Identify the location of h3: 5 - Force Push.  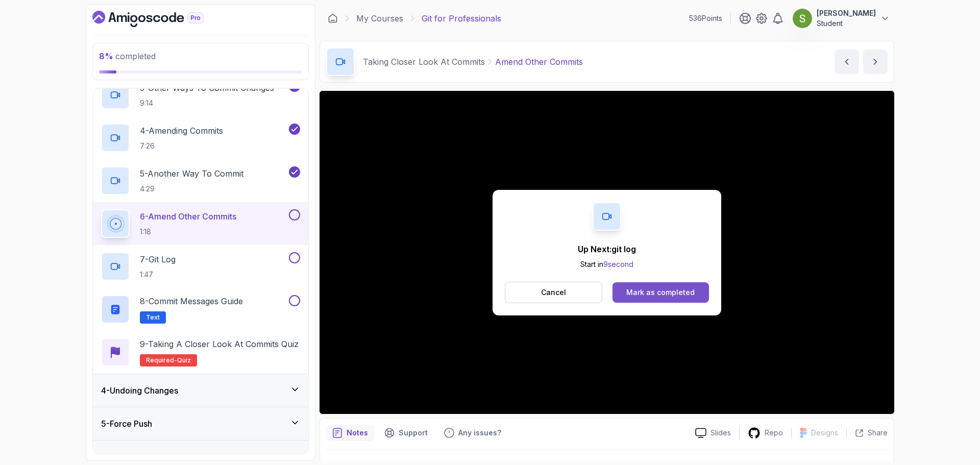
(126, 424).